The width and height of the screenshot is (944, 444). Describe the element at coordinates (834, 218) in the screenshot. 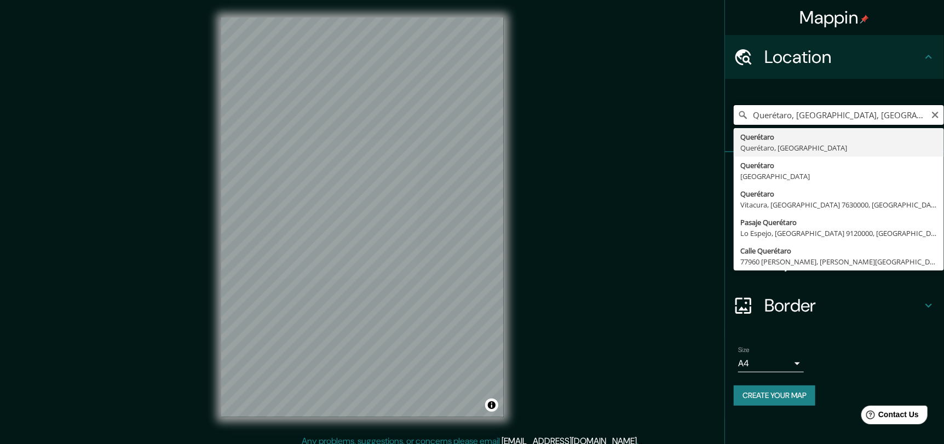

I see `div: Style` at that location.